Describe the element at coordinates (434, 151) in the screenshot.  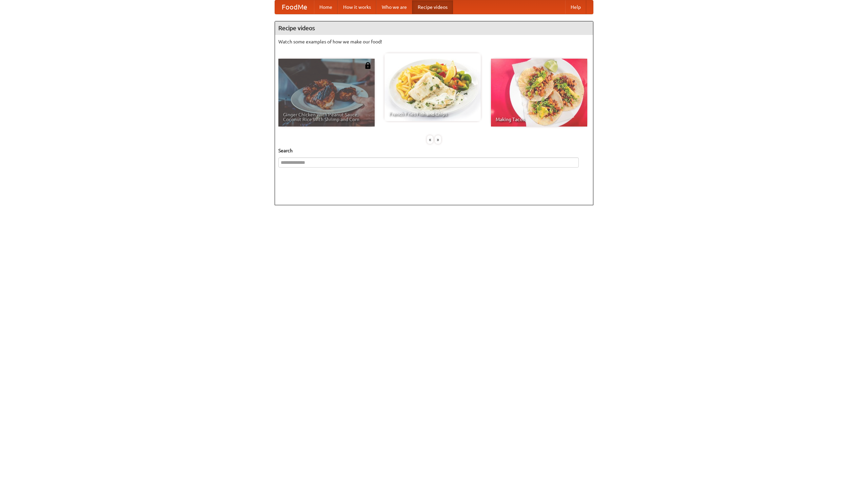
I see `h5: Search` at that location.